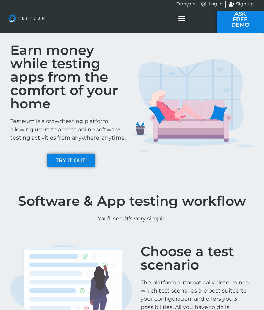  What do you see at coordinates (240, 20) in the screenshot?
I see `a: ASK FREE DEMO` at bounding box center [240, 20].